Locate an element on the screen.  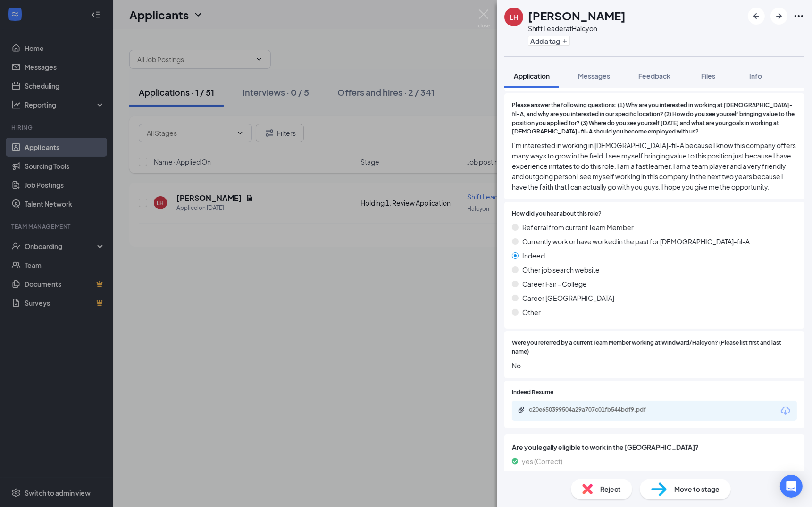
svg: Plus is located at coordinates (565, 41).